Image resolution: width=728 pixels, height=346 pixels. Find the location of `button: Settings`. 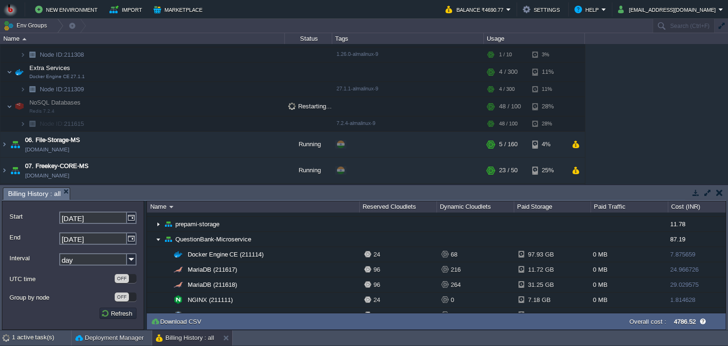

button: Settings is located at coordinates (543, 9).